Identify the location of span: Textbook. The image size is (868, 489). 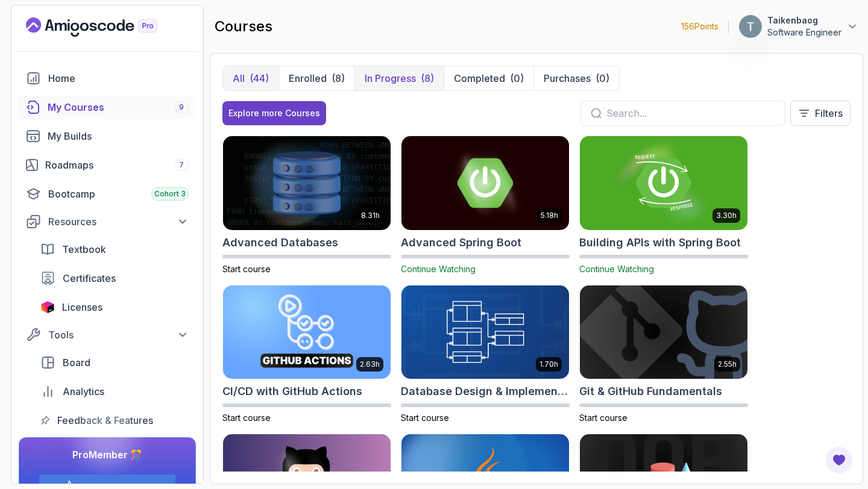
(84, 249).